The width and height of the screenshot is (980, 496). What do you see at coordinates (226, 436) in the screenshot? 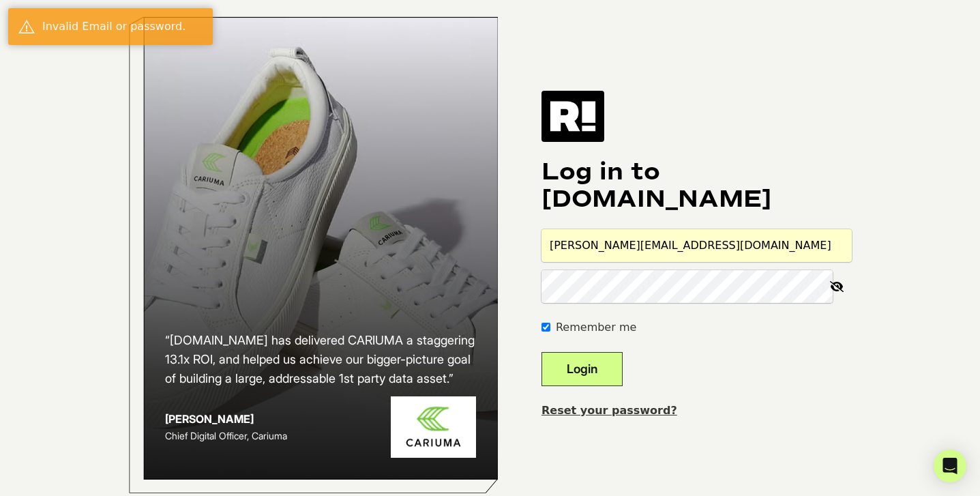
I see `span: Chief Digital Officer, Cariuma` at bounding box center [226, 436].